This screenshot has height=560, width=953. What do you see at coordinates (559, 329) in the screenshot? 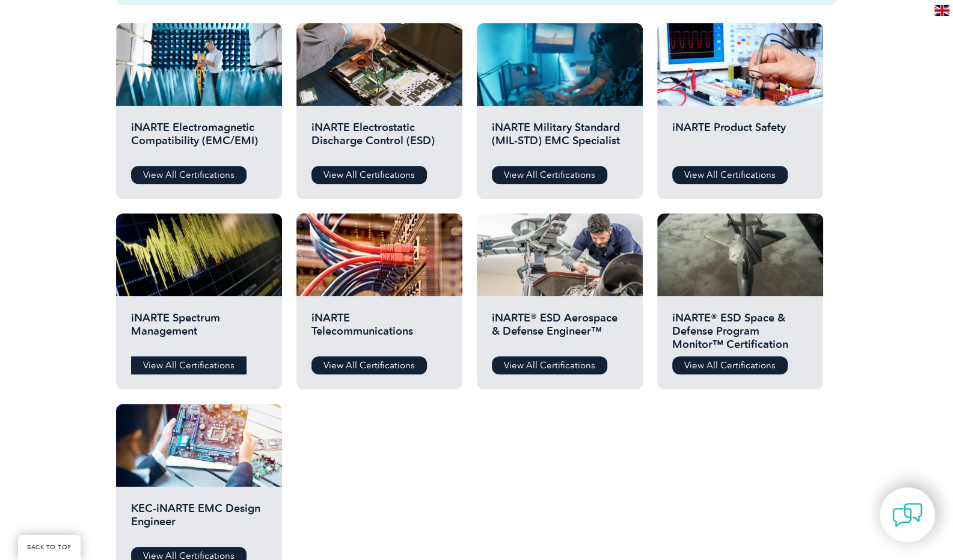
I see `h2: iNARTE® ESD Aerospace & Defense Engineer™` at bounding box center [559, 329].